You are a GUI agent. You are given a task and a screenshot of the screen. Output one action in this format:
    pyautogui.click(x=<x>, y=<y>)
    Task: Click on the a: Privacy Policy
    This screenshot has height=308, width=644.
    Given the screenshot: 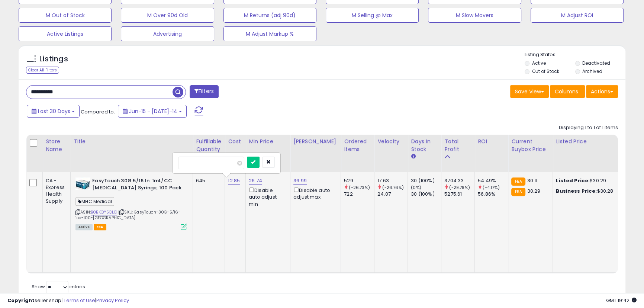 What is the action you would take?
    pyautogui.click(x=113, y=300)
    